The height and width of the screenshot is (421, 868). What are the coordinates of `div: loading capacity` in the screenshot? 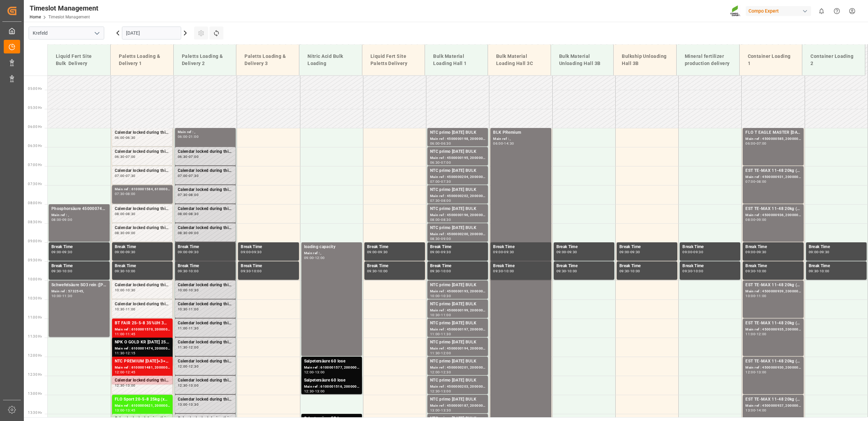 It's located at (332, 247).